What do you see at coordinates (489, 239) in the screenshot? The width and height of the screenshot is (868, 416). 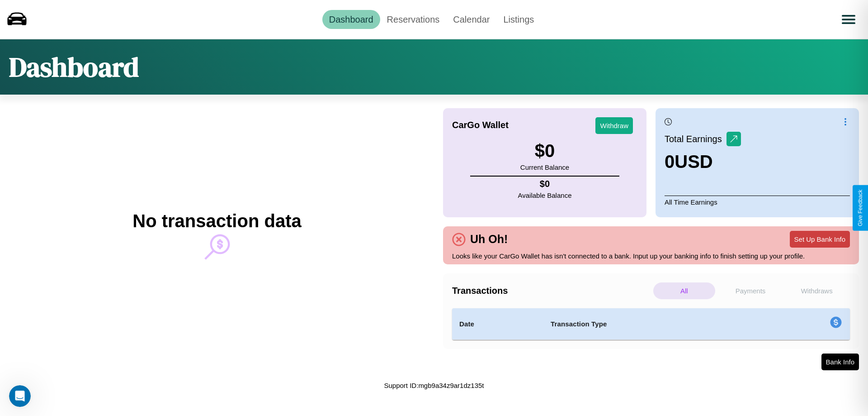 I see `h4: Uh Oh!` at bounding box center [489, 239].